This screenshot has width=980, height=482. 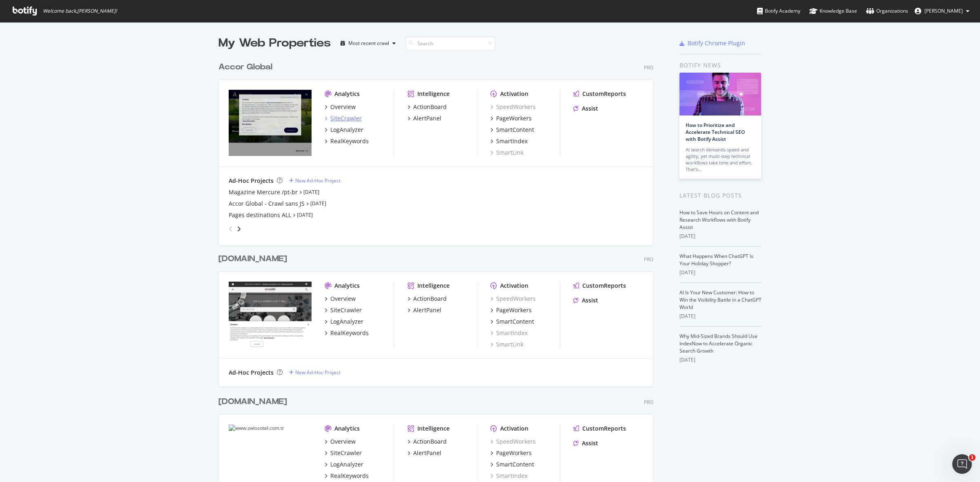 I want to click on a: Botify Chrome Plugin, so click(x=712, y=43).